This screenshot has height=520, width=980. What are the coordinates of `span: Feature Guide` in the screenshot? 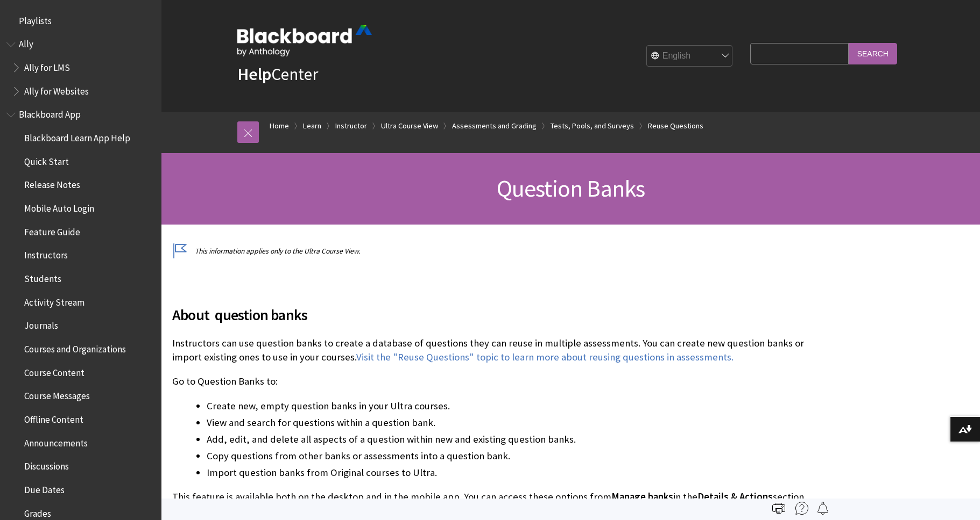 It's located at (52, 230).